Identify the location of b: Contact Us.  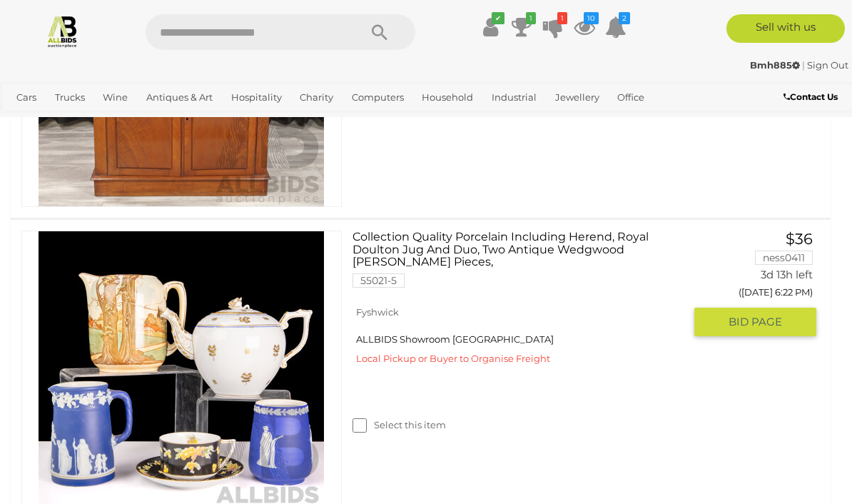
(811, 96).